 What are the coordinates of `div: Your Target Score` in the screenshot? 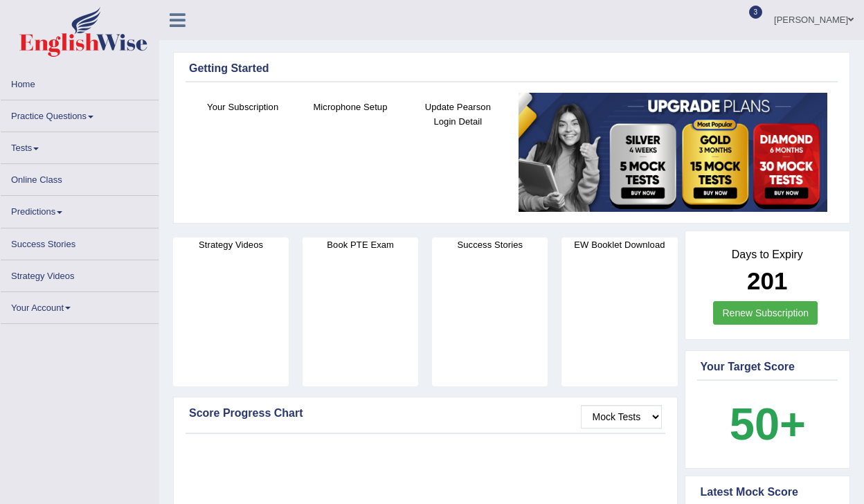 It's located at (768, 367).